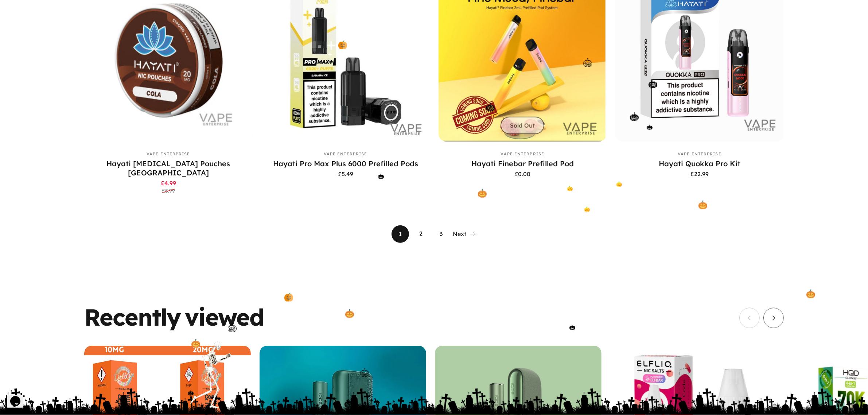 This screenshot has width=868, height=415. Describe the element at coordinates (421, 234) in the screenshot. I see `a: 2` at that location.